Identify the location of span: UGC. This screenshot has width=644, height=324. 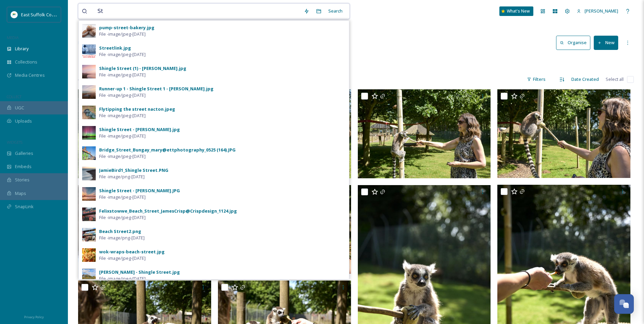
(19, 107).